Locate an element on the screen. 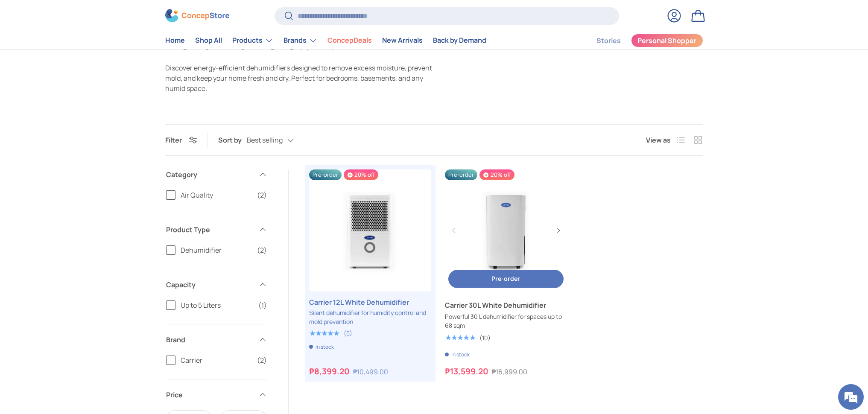  a: ConcepStore is located at coordinates (197, 16).